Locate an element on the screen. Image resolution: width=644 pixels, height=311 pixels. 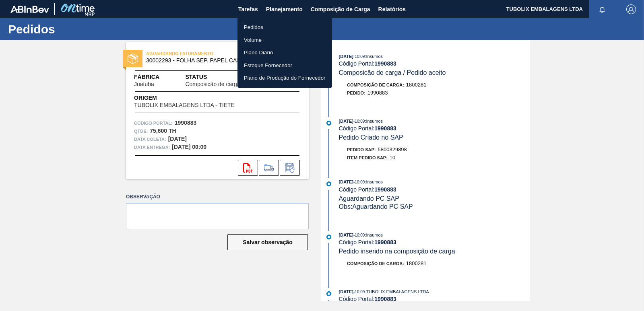
li: Plano Diário is located at coordinates (284, 53).